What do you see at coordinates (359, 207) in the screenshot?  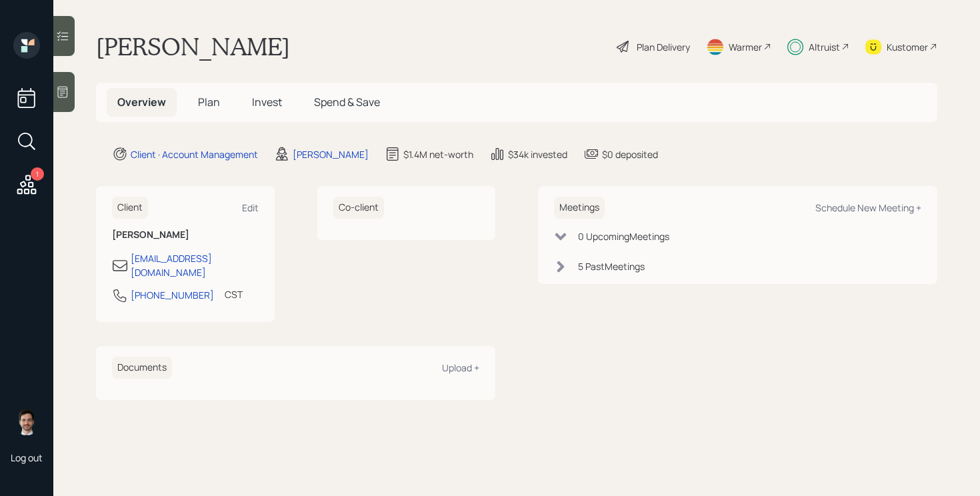 I see `h6: Co-client` at bounding box center [359, 207].